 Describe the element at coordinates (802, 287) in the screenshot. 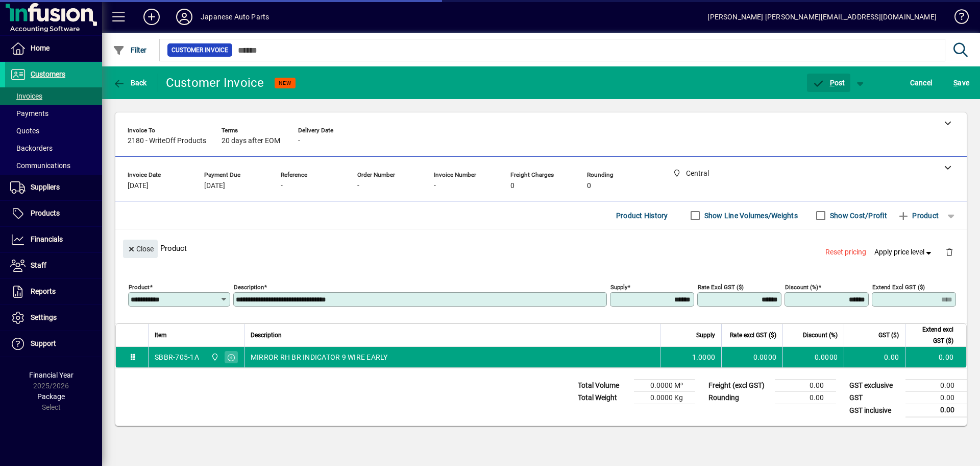

I see `mat-label: Discount (%)` at that location.